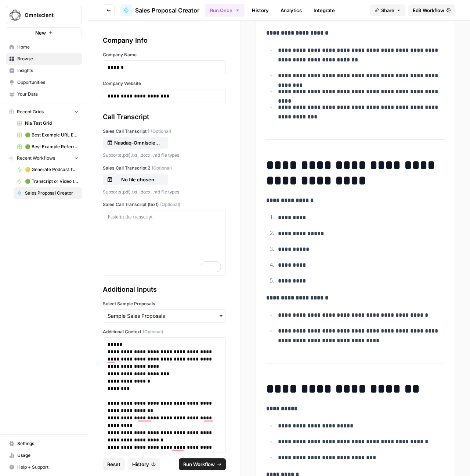 The width and height of the screenshot is (470, 476). What do you see at coordinates (291, 10) in the screenshot?
I see `a: Analytics` at bounding box center [291, 10].